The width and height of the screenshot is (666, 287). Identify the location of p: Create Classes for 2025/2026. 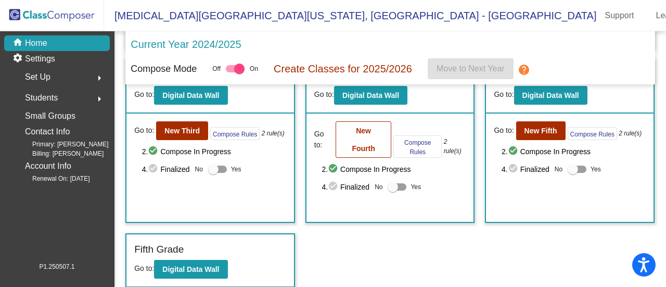
(343, 69).